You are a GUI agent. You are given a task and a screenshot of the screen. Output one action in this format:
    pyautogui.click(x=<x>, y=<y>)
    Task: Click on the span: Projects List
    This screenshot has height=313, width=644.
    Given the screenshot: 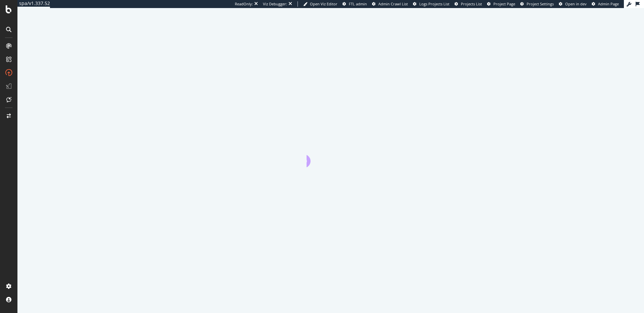 What is the action you would take?
    pyautogui.click(x=471, y=4)
    